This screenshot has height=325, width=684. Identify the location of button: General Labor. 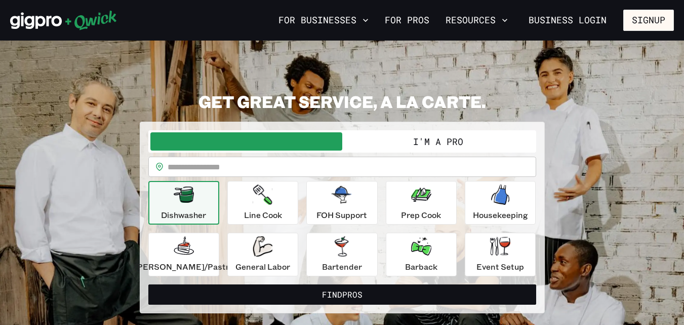
(263, 254).